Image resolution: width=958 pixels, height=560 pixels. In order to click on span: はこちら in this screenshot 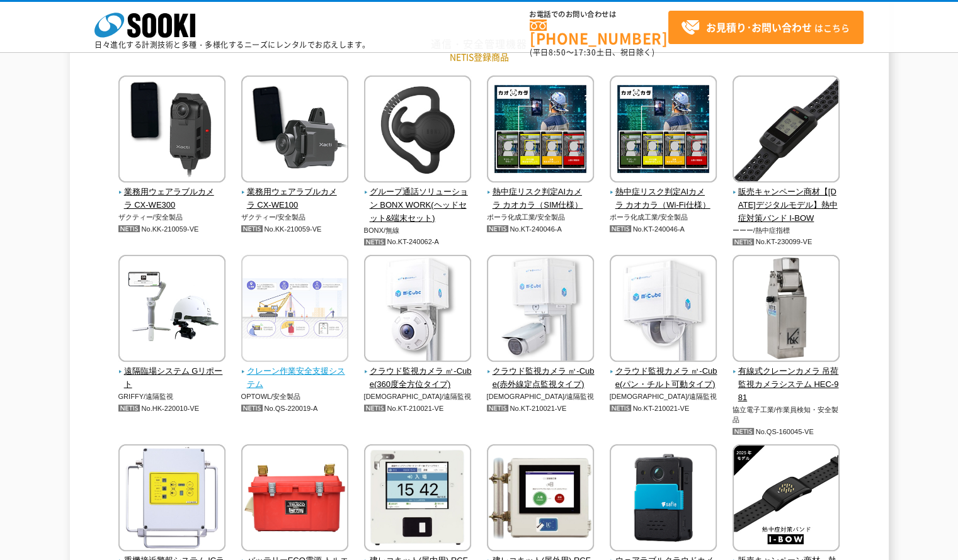, I will do `click(766, 28)`.